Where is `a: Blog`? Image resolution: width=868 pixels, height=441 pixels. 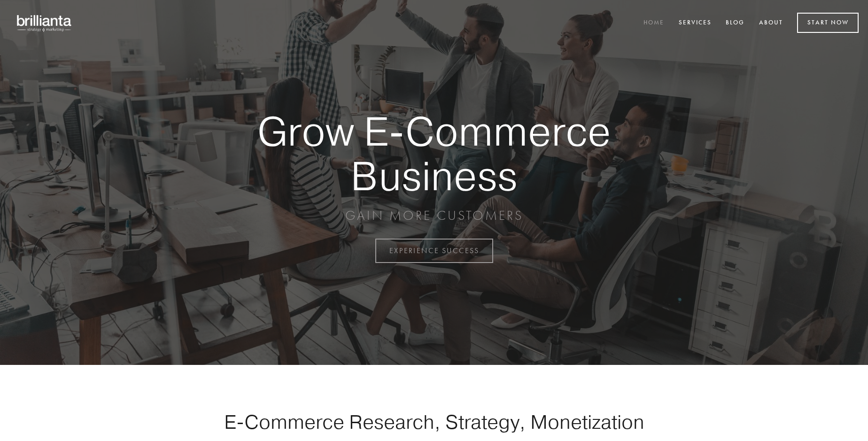
a: Blog is located at coordinates (735, 23).